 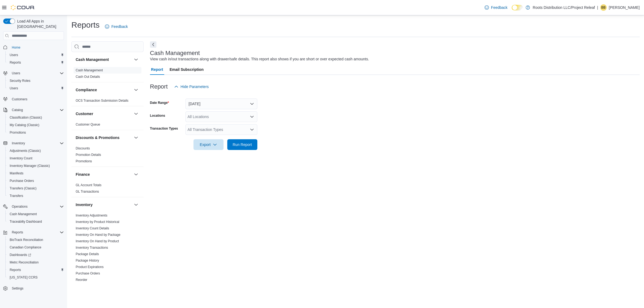 I want to click on button: Settings, so click(x=33, y=289).